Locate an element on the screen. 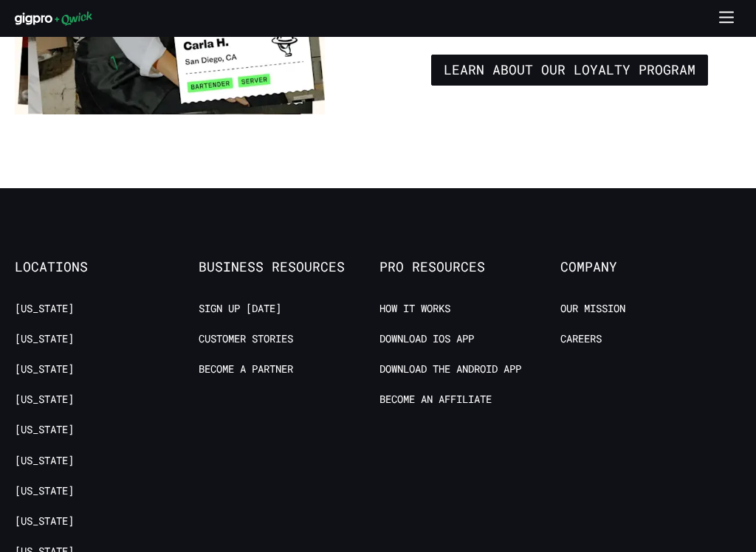 This screenshot has width=756, height=552. a: Our Mission is located at coordinates (593, 309).